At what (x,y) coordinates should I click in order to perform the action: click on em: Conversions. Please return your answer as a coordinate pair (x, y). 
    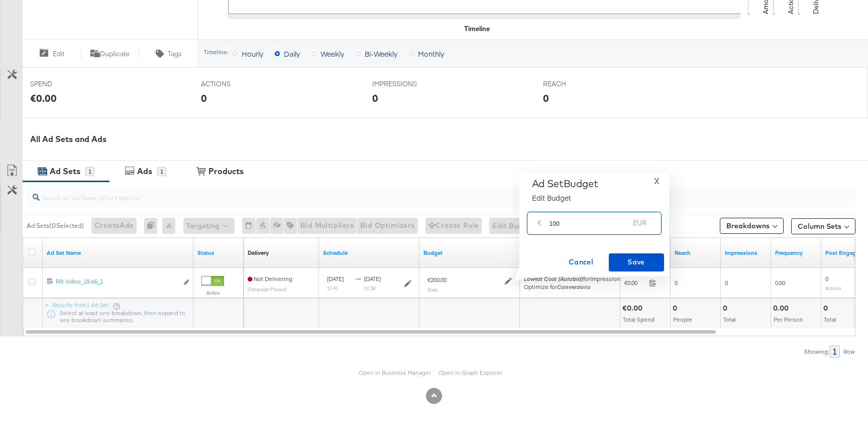
    Looking at the image, I should click on (573, 287).